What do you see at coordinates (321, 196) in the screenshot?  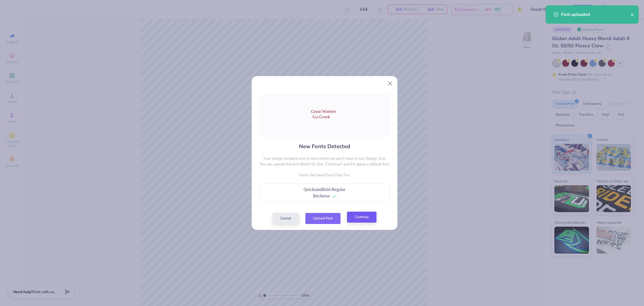 I see `span: Bitcheese` at bounding box center [321, 196].